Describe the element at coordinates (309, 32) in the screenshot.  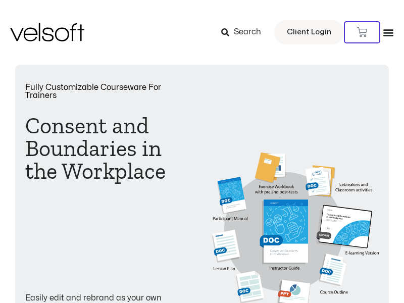
I see `span: Client Login` at that location.